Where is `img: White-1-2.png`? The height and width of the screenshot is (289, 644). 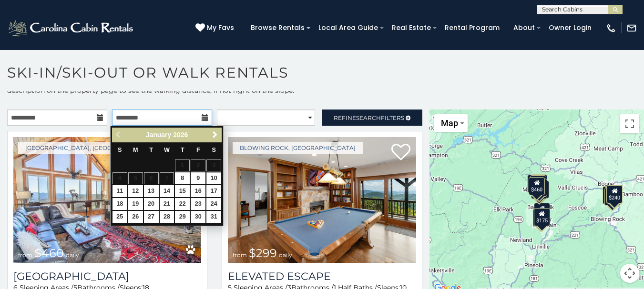
img: White-1-2.png is located at coordinates (71, 28).